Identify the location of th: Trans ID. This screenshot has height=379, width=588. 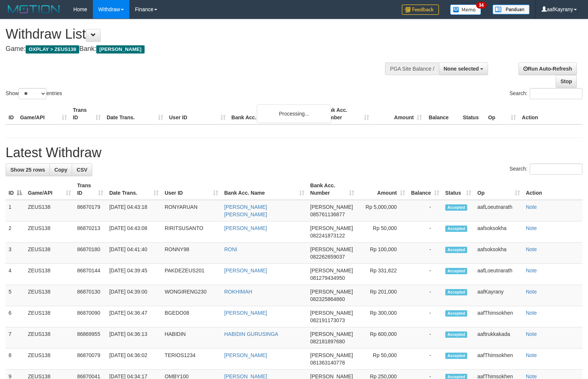
(87, 113).